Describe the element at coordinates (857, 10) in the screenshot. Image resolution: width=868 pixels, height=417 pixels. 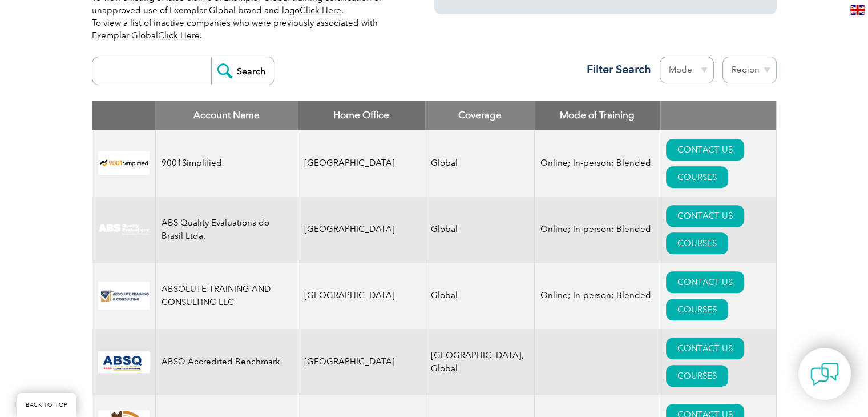
I see `img: en` at that location.